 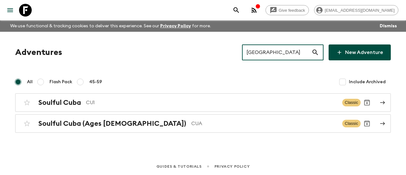 What do you see at coordinates (287, 10) in the screenshot?
I see `a: Give feedback` at bounding box center [287, 10].